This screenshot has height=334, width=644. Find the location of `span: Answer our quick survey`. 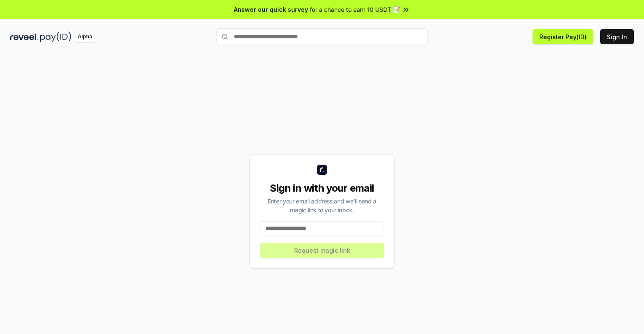

span: Answer our quick survey is located at coordinates (270, 9).